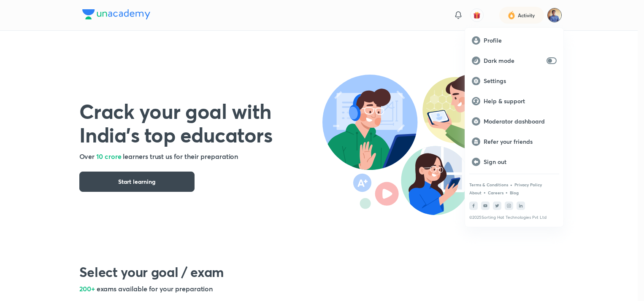 The image size is (644, 301). What do you see at coordinates (496, 193) in the screenshot?
I see `p: Careers` at bounding box center [496, 193].